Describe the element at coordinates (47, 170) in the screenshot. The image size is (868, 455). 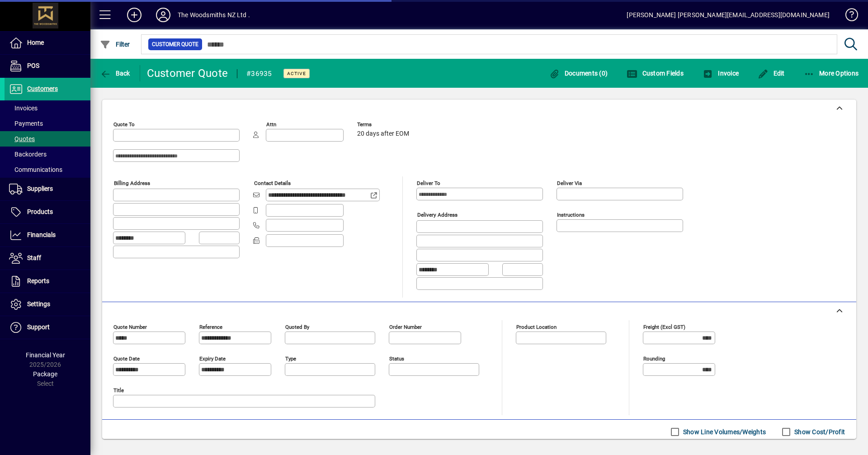
I see `a: Communications` at that location.